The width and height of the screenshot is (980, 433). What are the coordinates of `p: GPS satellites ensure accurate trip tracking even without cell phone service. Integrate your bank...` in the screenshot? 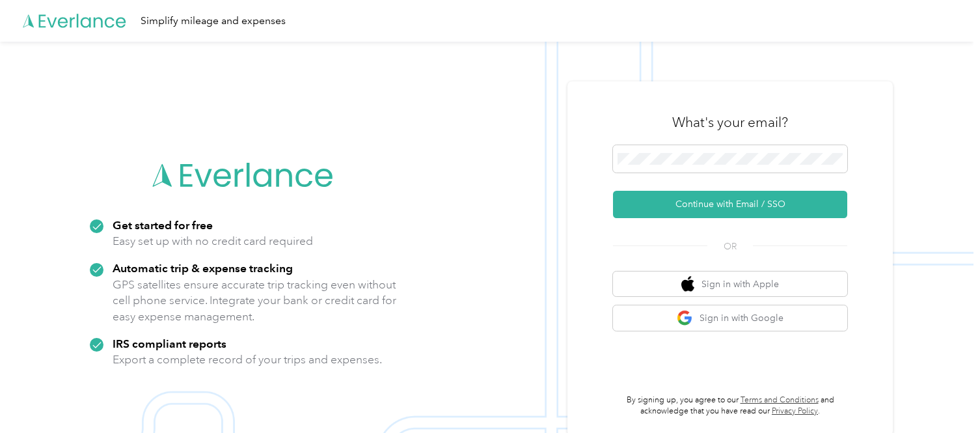 It's located at (254, 301).